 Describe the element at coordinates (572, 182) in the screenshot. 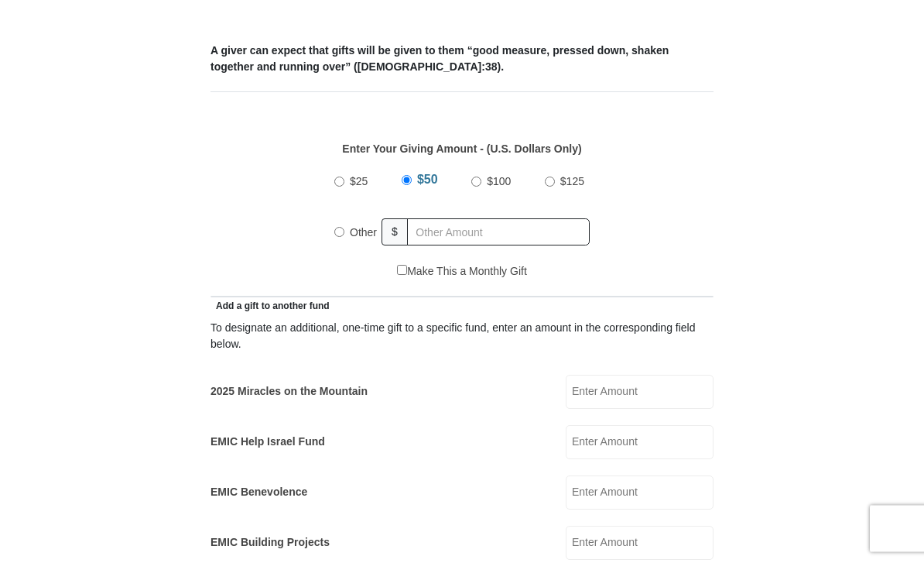

I see `span: $125` at that location.